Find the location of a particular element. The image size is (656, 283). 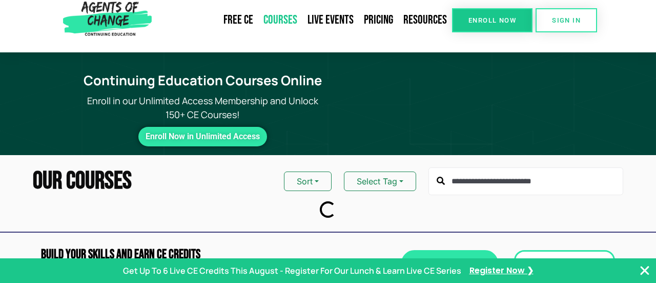

h1: Continuing Education Courses Online is located at coordinates (203, 81).